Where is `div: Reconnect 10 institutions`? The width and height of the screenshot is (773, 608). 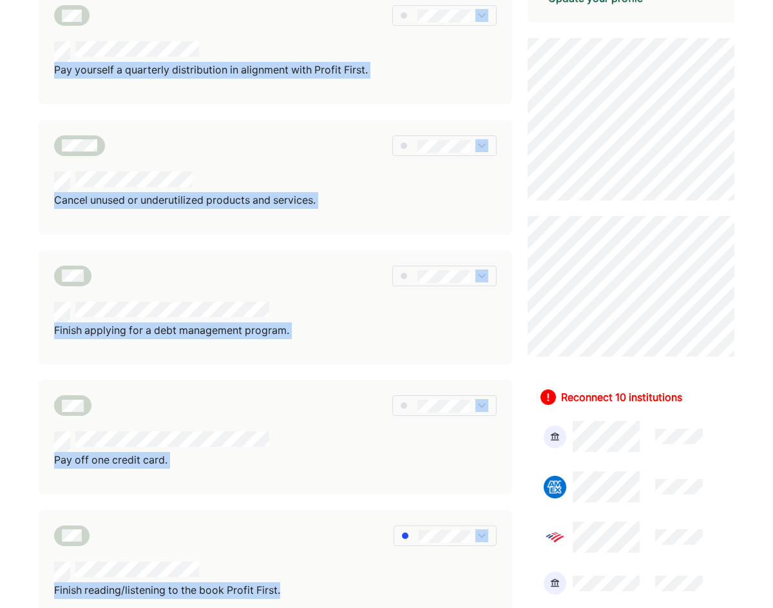
div: Reconnect 10 institutions is located at coordinates (622, 397).